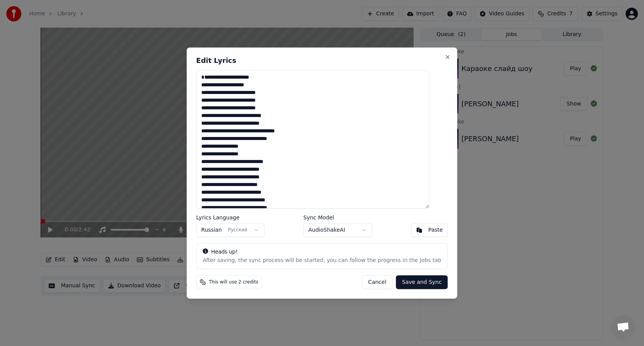 This screenshot has width=644, height=346. What do you see at coordinates (377, 282) in the screenshot?
I see `button: Cancel` at bounding box center [377, 282].